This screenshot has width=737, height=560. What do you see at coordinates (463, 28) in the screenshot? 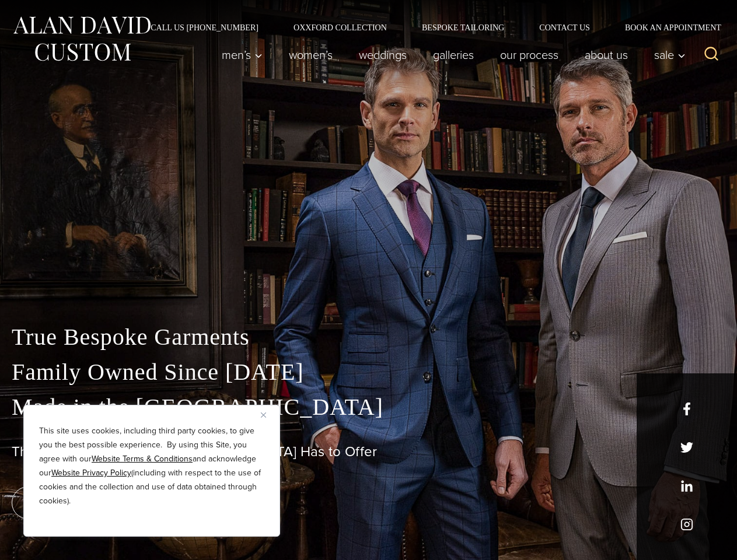
I see `a: Bespoke Tailoring` at bounding box center [463, 28].